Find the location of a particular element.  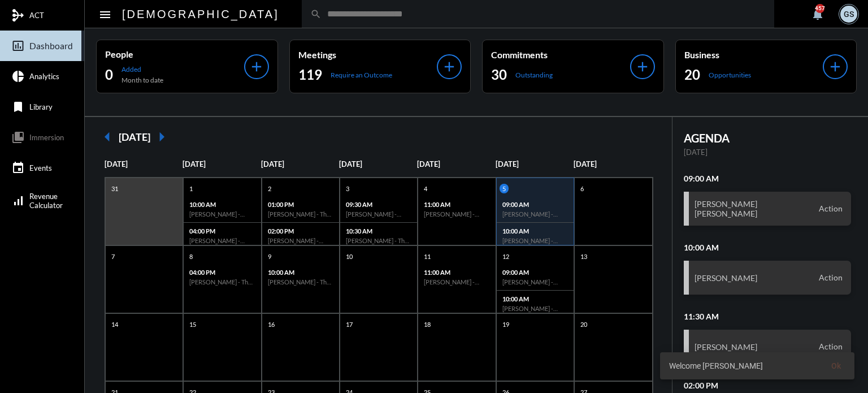

h2: 09:00 AM is located at coordinates (768, 178).